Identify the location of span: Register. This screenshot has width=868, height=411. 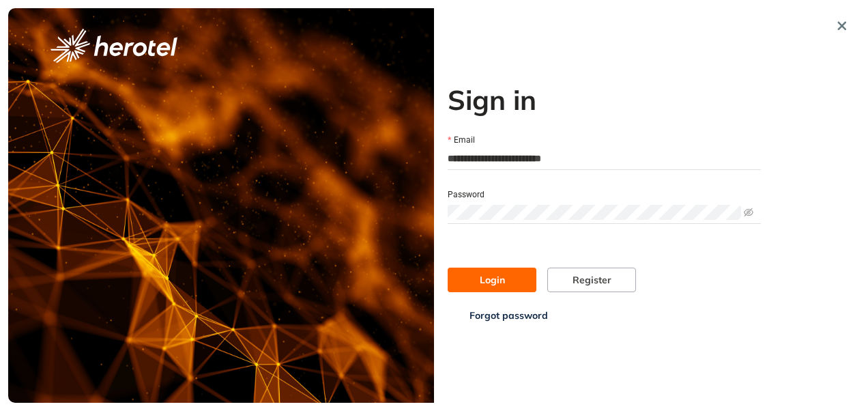
(592, 280).